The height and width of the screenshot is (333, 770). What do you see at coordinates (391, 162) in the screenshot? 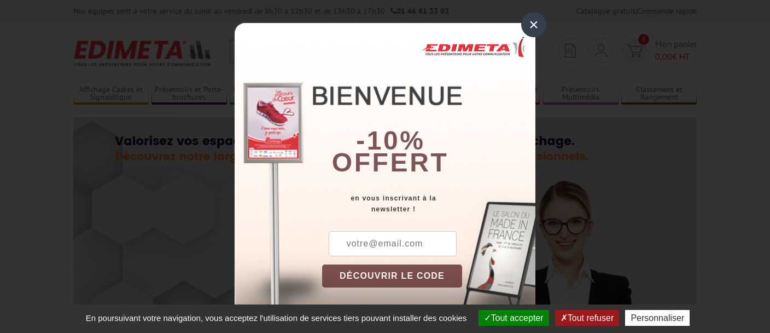
I see `font: offert` at bounding box center [391, 162].